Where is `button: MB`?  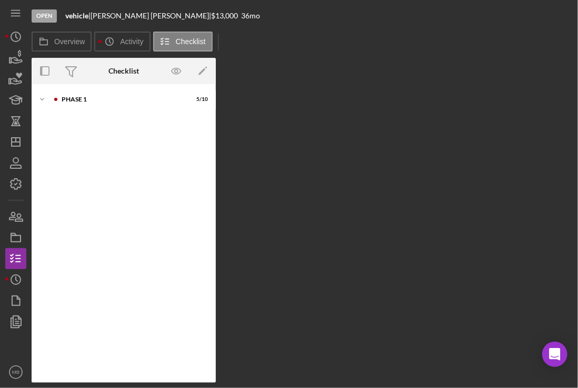 button: MB is located at coordinates (16, 373).